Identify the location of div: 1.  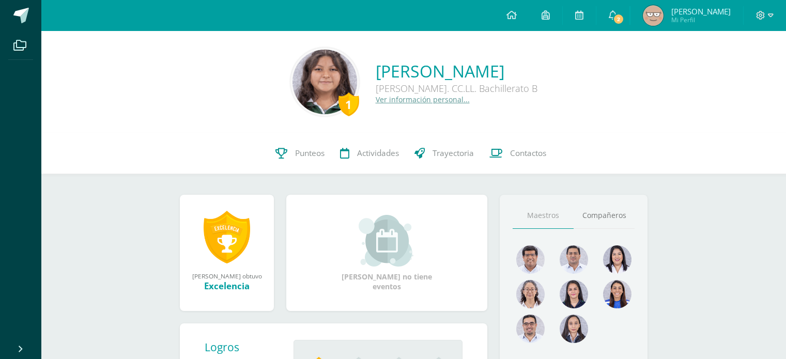
(349, 104).